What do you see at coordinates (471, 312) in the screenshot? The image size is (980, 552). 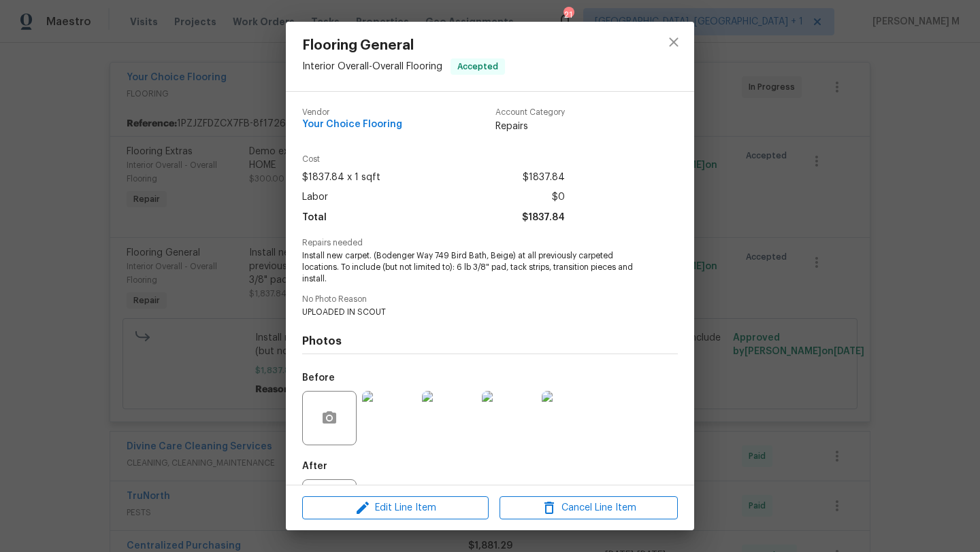 I see `span: UPLOADED IN SCOUT` at bounding box center [471, 312].